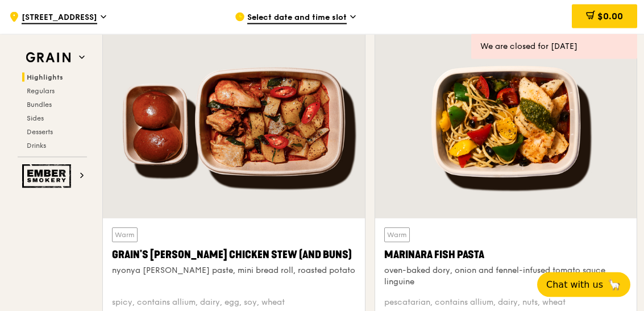 The width and height of the screenshot is (644, 311). What do you see at coordinates (506, 277) in the screenshot?
I see `div: oven-baked dory, onion and fennel-infused tomato sauce, linguine` at bounding box center [506, 277].